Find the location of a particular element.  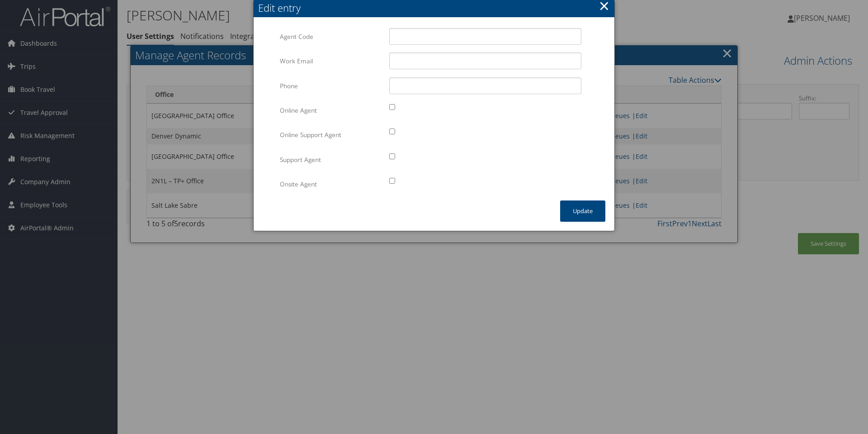

label: Online Agent is located at coordinates (331, 110).